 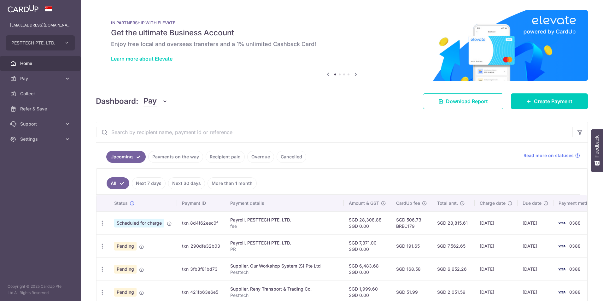 What do you see at coordinates (41, 124) in the screenshot?
I see `span: Support` at bounding box center [41, 124].